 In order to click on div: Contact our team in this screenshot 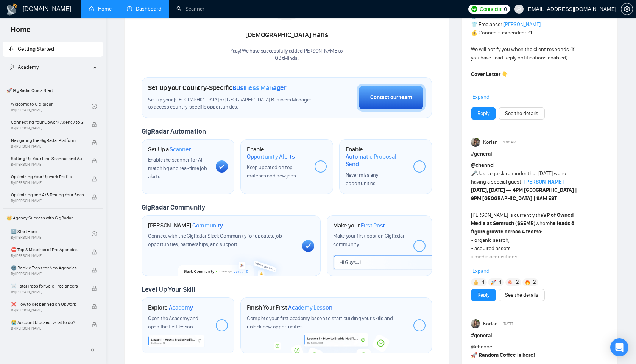, I will do `click(391, 98)`.